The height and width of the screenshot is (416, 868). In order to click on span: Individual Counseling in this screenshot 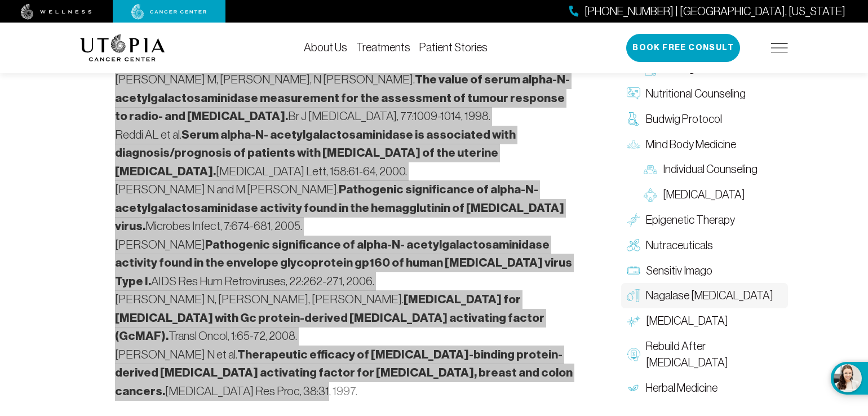, I will do `click(711, 169)`.